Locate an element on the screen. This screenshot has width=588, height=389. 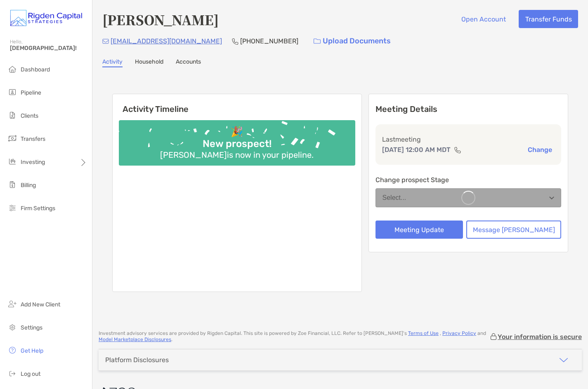
span: Dashboard is located at coordinates (35, 69).